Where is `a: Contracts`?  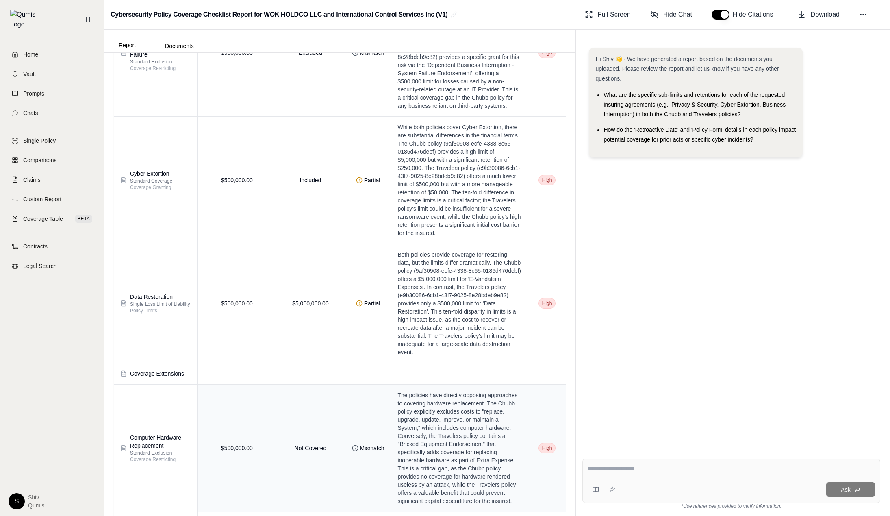
a: Contracts is located at coordinates (52, 246).